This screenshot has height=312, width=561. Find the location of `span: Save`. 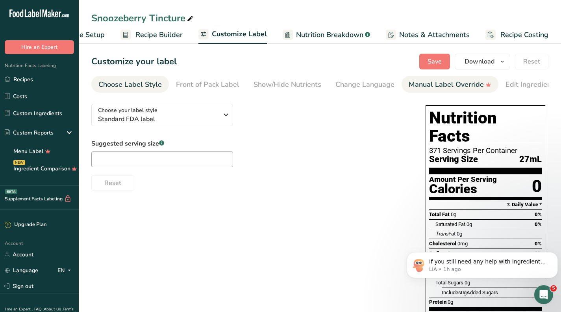

span: Save is located at coordinates (435, 61).